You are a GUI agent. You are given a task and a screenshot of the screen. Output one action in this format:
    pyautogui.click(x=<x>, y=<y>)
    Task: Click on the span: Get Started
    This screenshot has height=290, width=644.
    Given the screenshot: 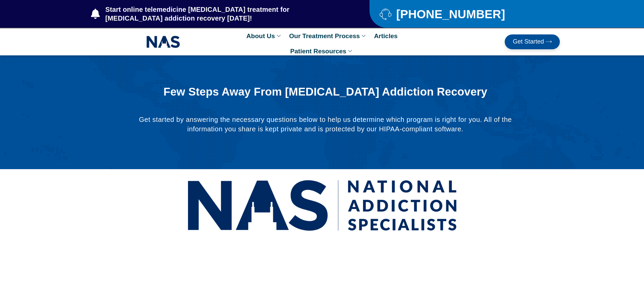 What is the action you would take?
    pyautogui.click(x=528, y=42)
    